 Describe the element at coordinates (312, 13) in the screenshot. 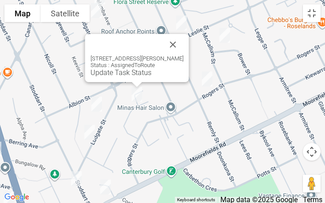

I see `button: Toggle fullscreen view` at that location.